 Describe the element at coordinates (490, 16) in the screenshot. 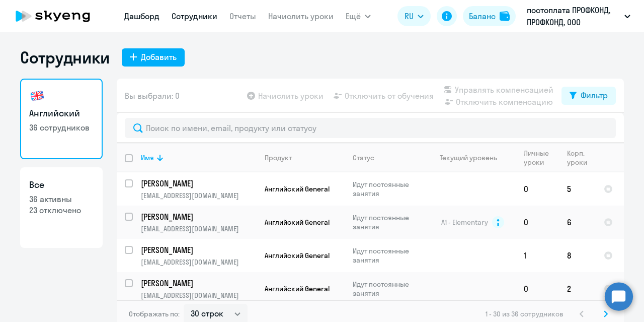

I see `button: Балансbalance` at that location.